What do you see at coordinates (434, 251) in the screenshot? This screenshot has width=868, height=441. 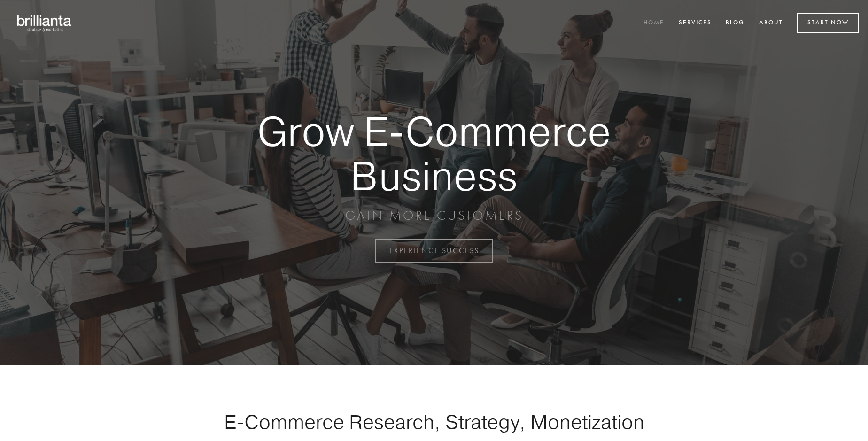 I see `a: EXPERIENCE SUCCESS` at bounding box center [434, 251].